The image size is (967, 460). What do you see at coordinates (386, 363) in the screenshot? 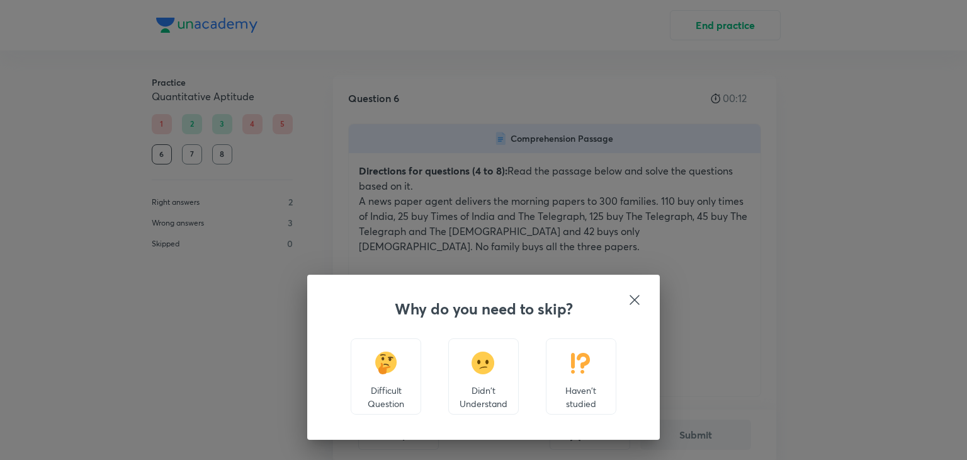
I see `img: Difficult Question` at bounding box center [386, 363].